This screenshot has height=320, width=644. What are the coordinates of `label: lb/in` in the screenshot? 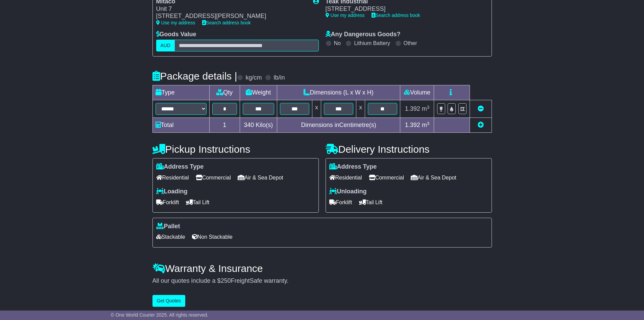 It's located at (279, 78).